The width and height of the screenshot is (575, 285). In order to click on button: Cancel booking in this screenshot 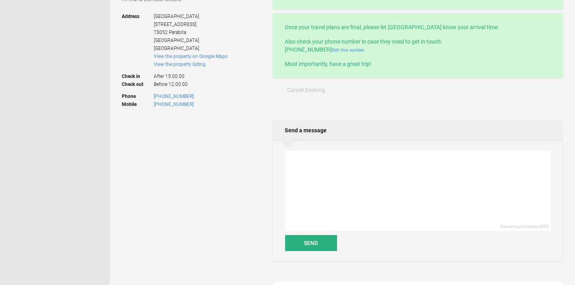, I will do `click(306, 90)`.